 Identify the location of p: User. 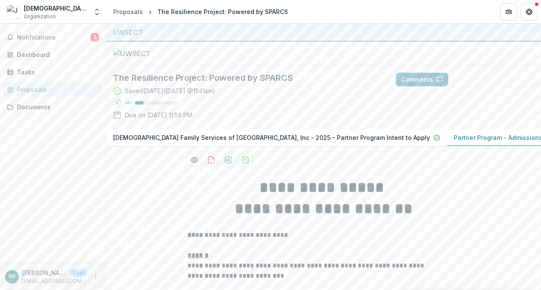
(78, 273).